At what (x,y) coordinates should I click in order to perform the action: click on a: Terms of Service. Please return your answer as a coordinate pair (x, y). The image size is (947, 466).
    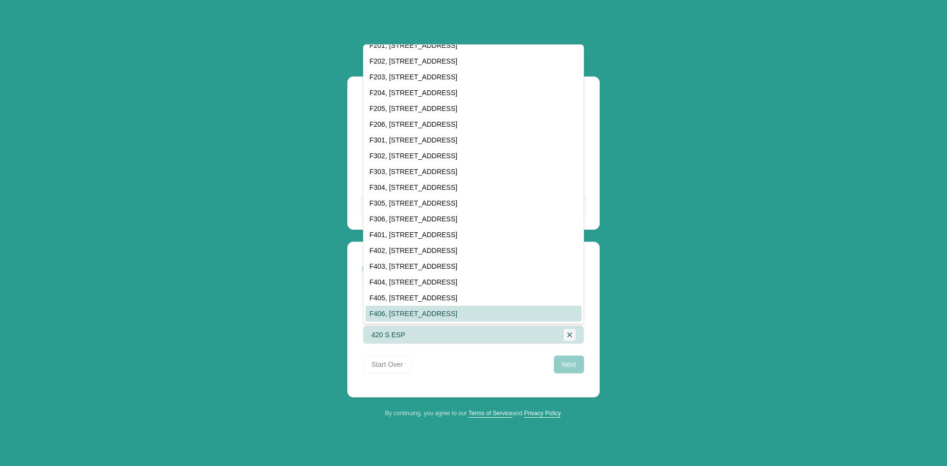
    Looking at the image, I should click on (490, 413).